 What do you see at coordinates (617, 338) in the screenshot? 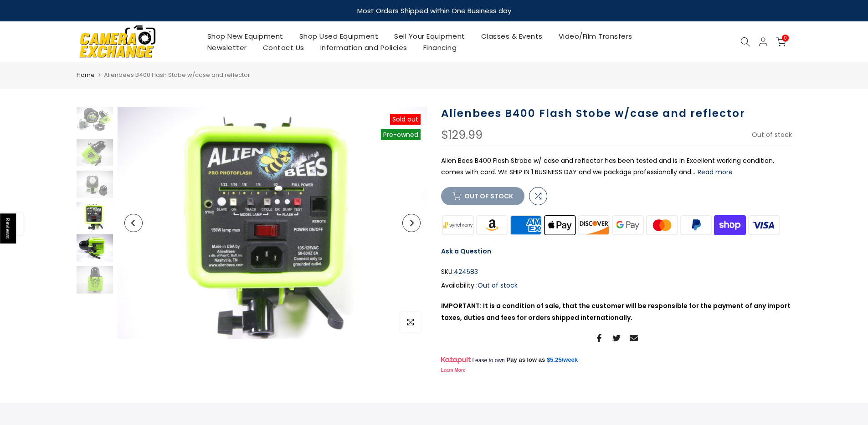
I see `a: Share on Twitter` at bounding box center [617, 338].